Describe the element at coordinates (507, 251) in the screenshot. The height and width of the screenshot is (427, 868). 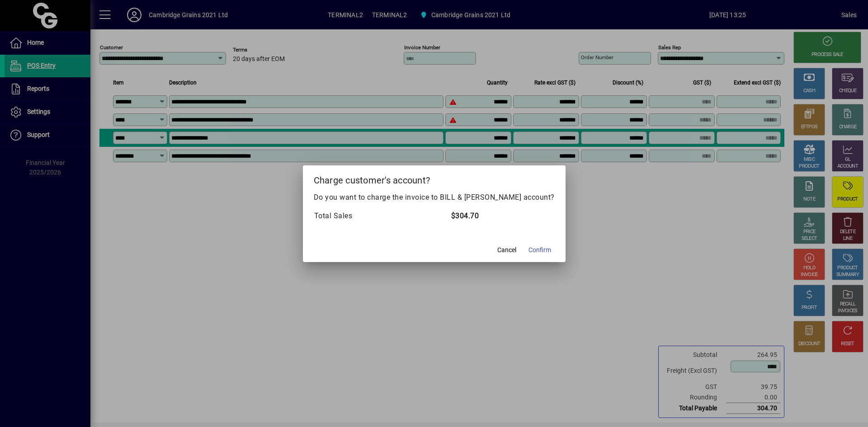
I see `button: Cancel` at that location.